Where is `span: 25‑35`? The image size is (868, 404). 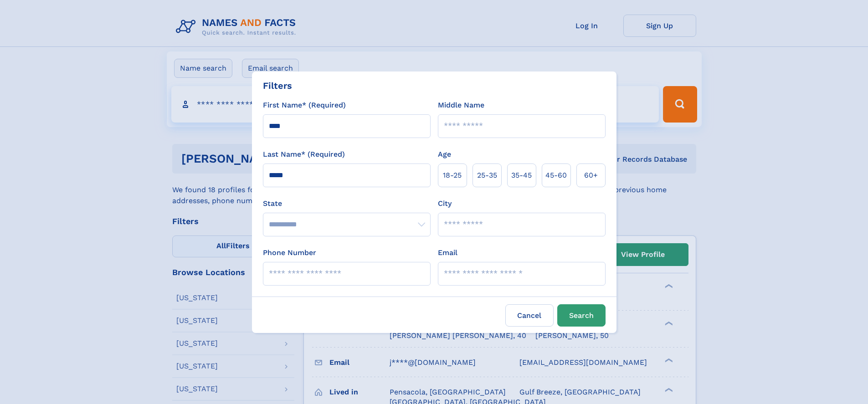 span: 25‑35 is located at coordinates (487, 176).